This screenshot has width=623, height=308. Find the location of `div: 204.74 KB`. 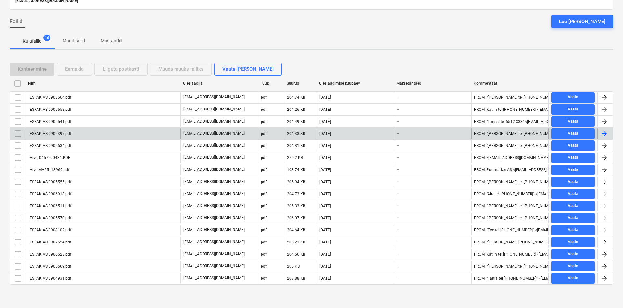

div: 204.74 KB is located at coordinates (296, 97).